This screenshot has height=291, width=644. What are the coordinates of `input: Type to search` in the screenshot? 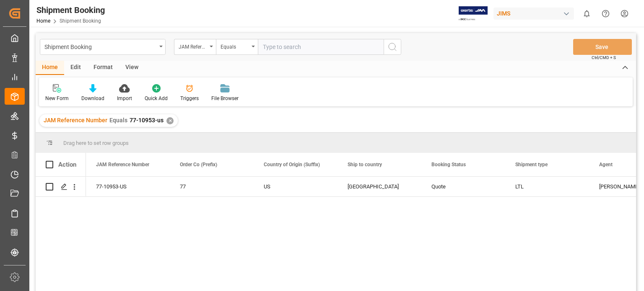 It's located at (321, 47).